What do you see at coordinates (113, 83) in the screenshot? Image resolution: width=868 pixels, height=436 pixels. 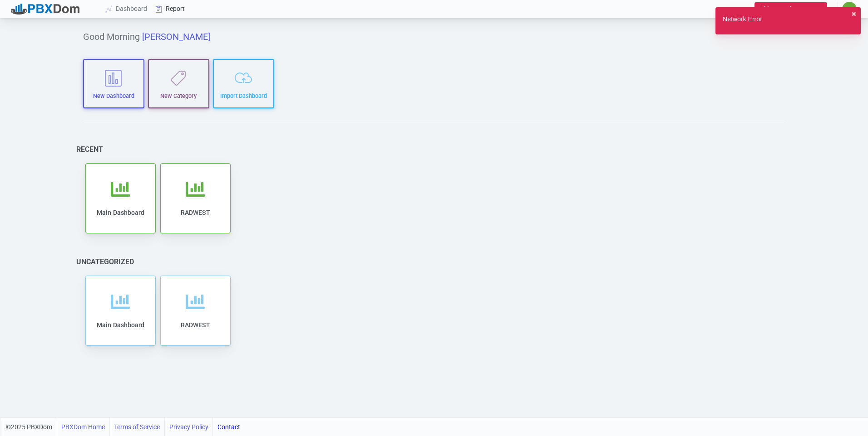 I see `button: New Dashboard` at bounding box center [113, 83].